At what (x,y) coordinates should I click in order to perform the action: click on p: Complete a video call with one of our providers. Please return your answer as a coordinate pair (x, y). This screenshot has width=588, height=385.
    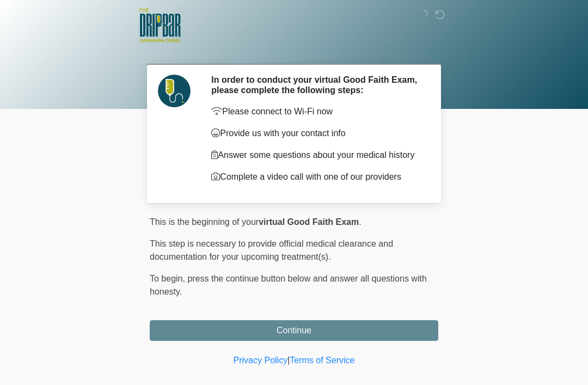
    Looking at the image, I should click on (316, 177).